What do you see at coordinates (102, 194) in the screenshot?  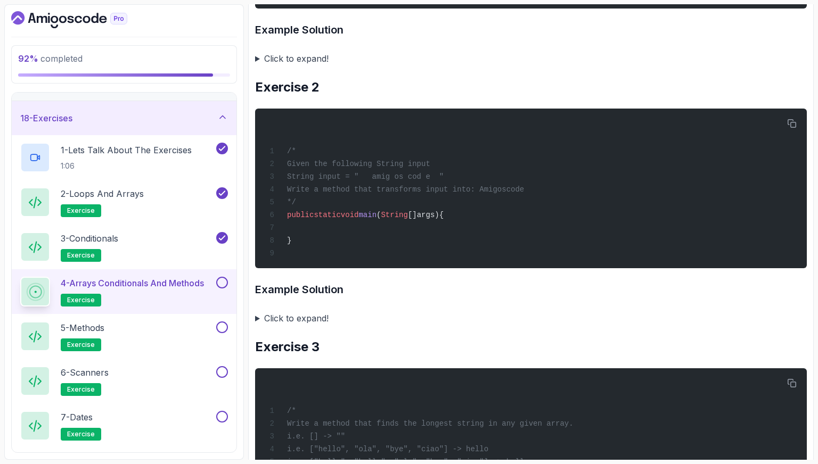 I see `p: 2 - Loops and Arrays` at bounding box center [102, 194].